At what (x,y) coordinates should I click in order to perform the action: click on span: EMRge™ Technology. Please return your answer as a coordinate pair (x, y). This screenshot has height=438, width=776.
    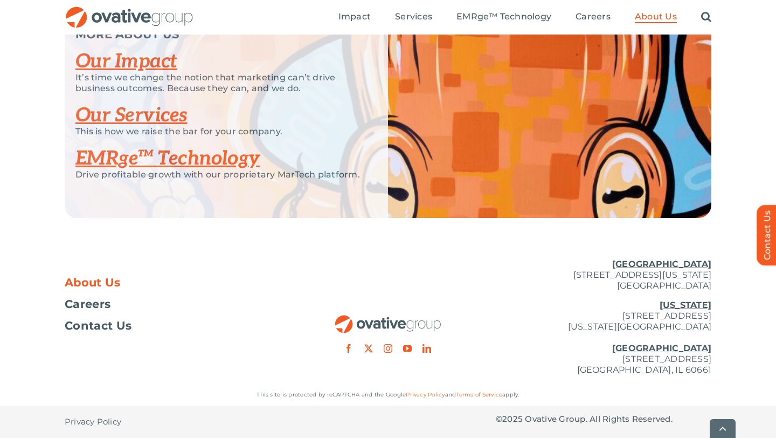
    Looking at the image, I should click on (504, 17).